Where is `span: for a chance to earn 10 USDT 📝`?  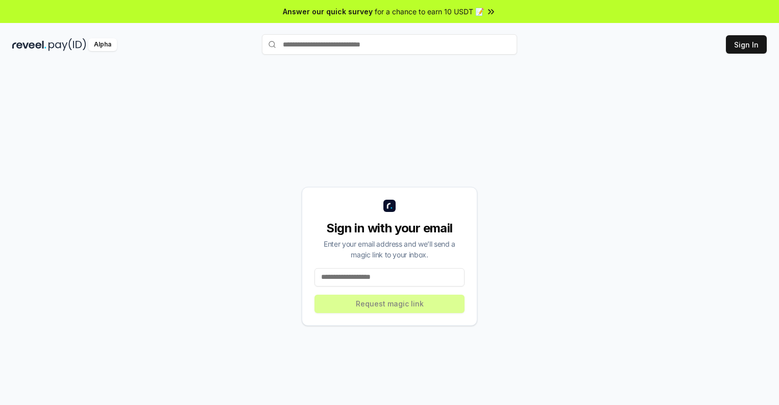 span: for a chance to earn 10 USDT 📝 is located at coordinates (429, 11).